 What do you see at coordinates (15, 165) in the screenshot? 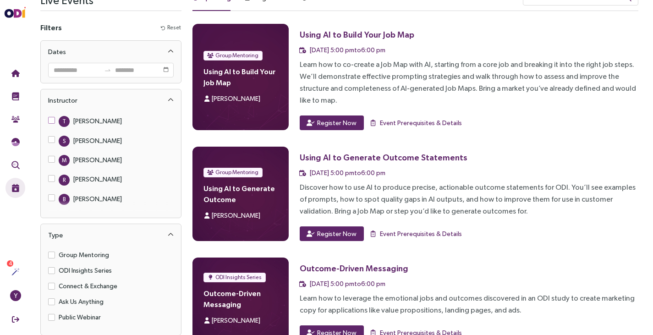
I see `button: Outcome Validation` at bounding box center [15, 165].